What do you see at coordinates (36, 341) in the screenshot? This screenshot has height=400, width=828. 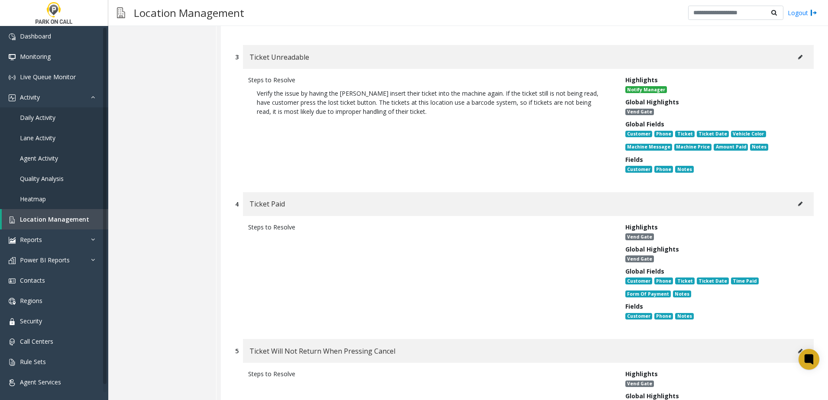 I see `span: Call Centers` at bounding box center [36, 341].